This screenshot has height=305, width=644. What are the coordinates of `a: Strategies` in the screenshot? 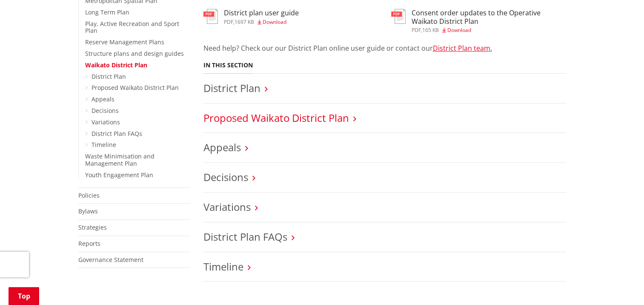 It's located at (93, 227).